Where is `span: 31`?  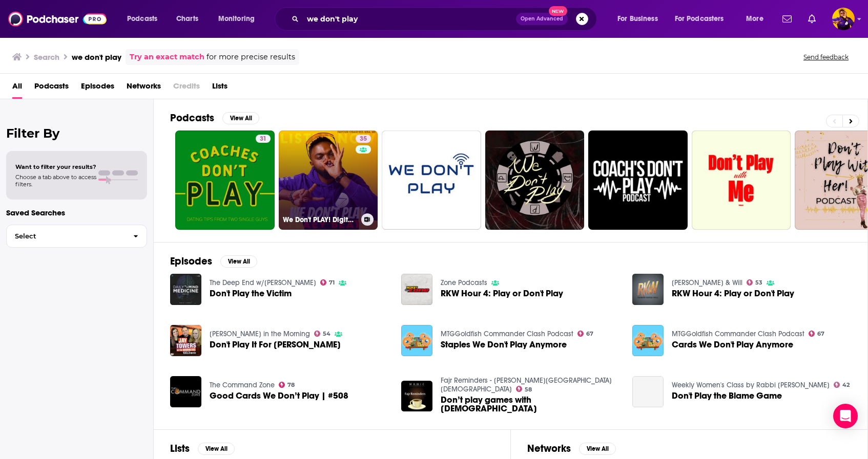
span: 31 is located at coordinates (263, 139).